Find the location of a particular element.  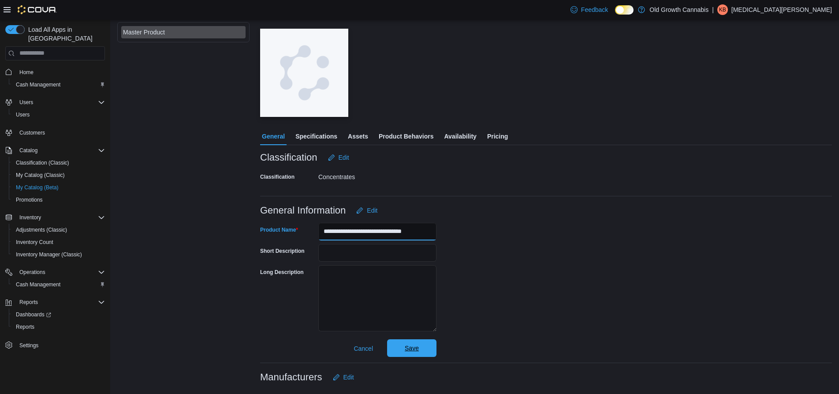

a: My Catalog (Classic) is located at coordinates (40, 175).